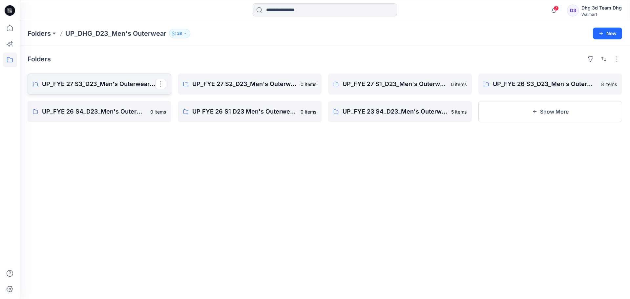 This screenshot has height=299, width=630. I want to click on p: 8 items, so click(609, 84).